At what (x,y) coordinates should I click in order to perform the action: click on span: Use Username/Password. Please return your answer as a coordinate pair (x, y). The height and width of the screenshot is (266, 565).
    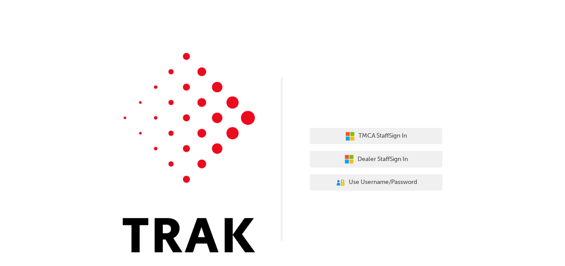
    Looking at the image, I should click on (383, 182).